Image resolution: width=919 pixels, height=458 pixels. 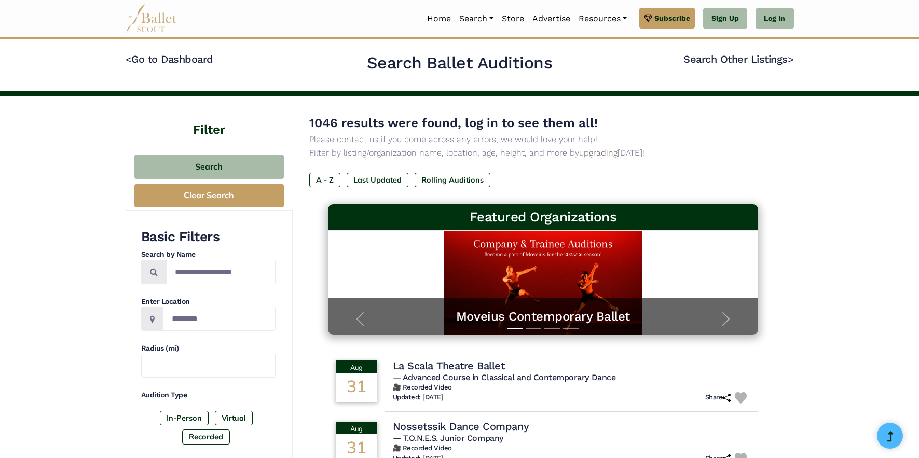 What do you see at coordinates (209, 196) in the screenshot?
I see `button: Clear Search` at bounding box center [209, 196].